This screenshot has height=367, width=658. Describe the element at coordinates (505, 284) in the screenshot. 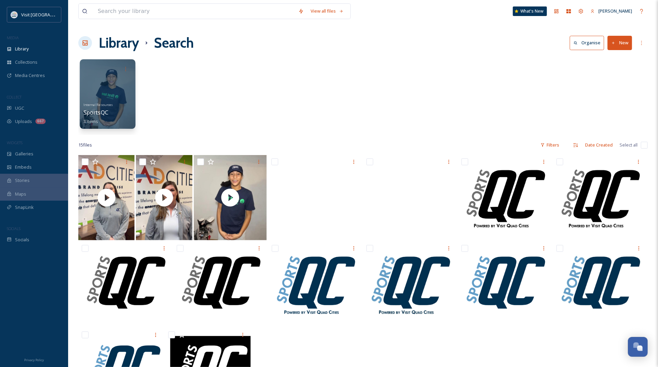

I see `img: SportsQC_FullColor.png` at that location.